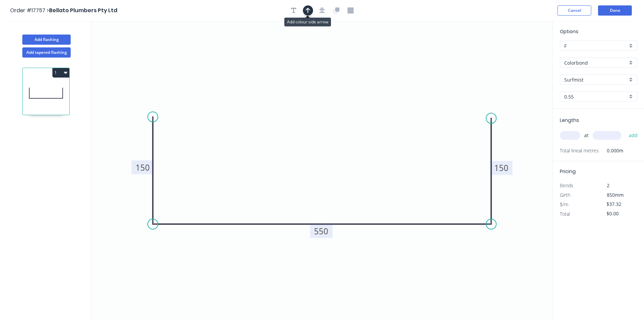  What do you see at coordinates (615, 194) in the screenshot?
I see `span: 850mm` at bounding box center [615, 194].